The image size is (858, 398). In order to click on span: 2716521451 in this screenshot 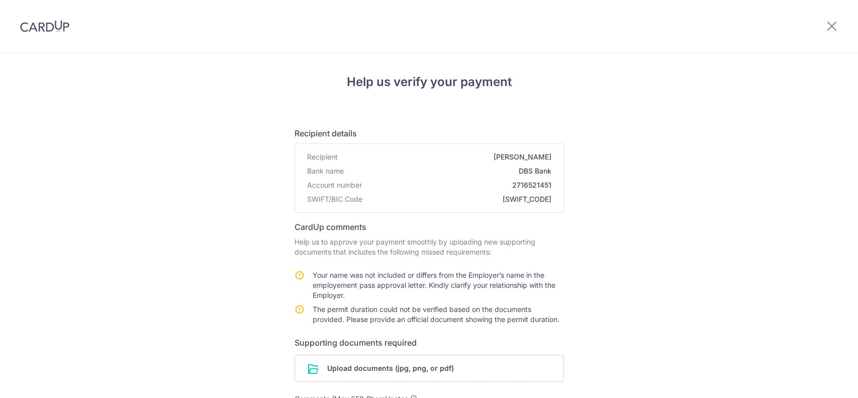, I will do `click(458, 185)`.